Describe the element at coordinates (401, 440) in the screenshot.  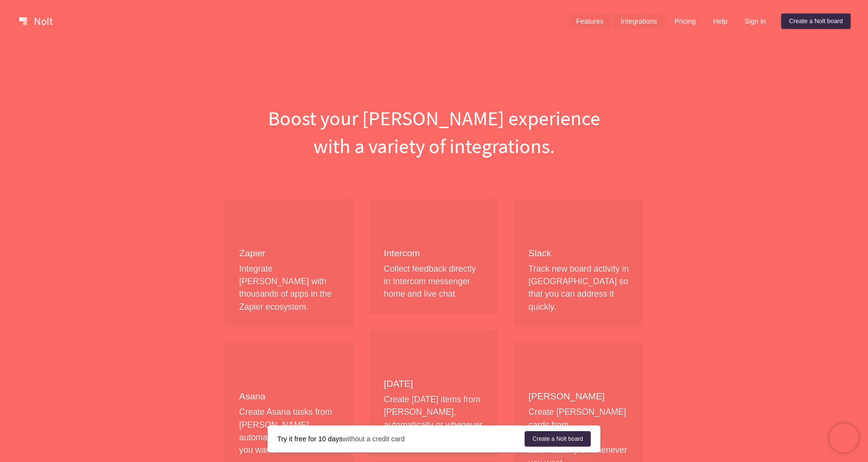
I see `div: without a credit card` at that location.